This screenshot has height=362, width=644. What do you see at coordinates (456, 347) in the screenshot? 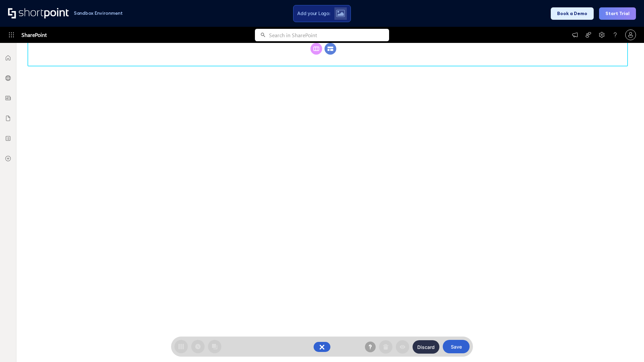
I see `button: Save` at bounding box center [456, 347].